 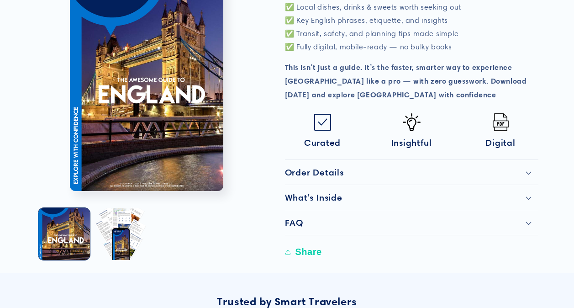 I want to click on summary: FAQ, so click(x=412, y=223).